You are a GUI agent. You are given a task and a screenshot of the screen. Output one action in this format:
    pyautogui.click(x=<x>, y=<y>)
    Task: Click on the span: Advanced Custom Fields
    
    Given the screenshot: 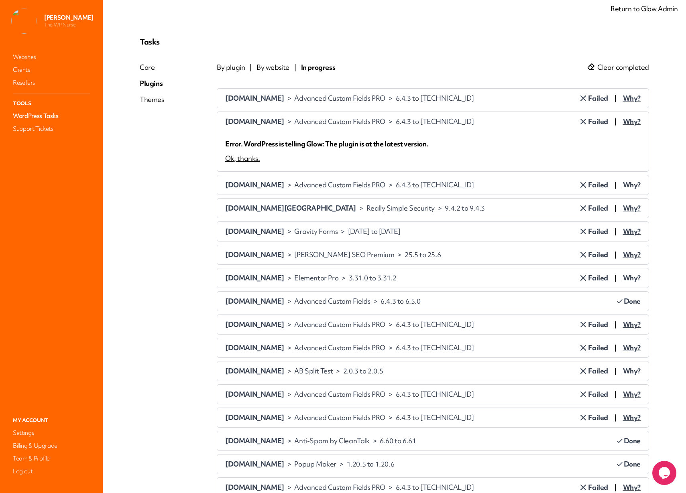 What is the action you would take?
    pyautogui.click(x=332, y=301)
    